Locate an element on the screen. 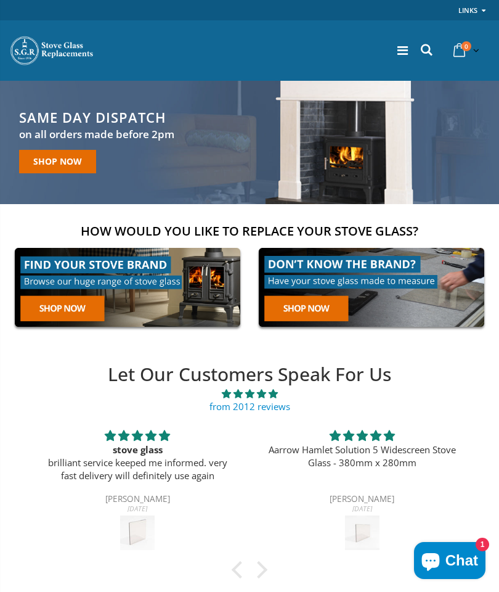  inbox-online-store-chat: Shopify online store chat is located at coordinates (450, 562).